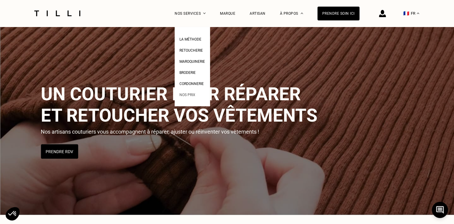 The width and height of the screenshot is (454, 224). What do you see at coordinates (191, 84) in the screenshot?
I see `span: Cordonnerie` at bounding box center [191, 84].